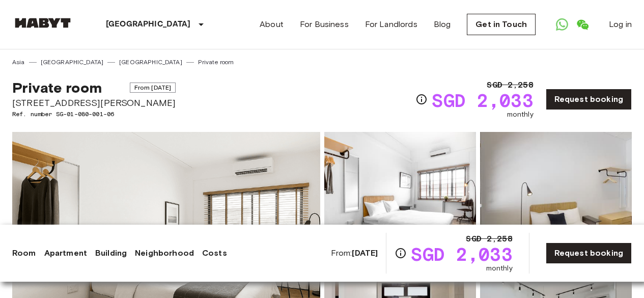 Image resolution: width=644 pixels, height=298 pixels. I want to click on a: Log in, so click(620, 25).